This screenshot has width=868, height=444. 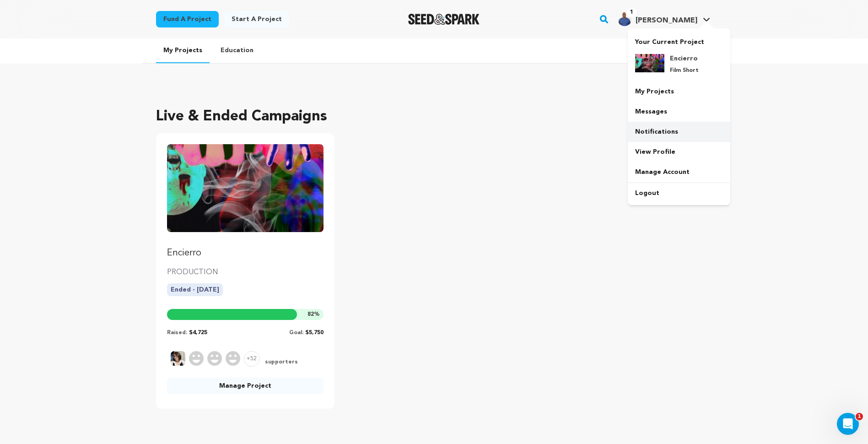 What do you see at coordinates (257, 19) in the screenshot?
I see `a: Start a project` at bounding box center [257, 19].